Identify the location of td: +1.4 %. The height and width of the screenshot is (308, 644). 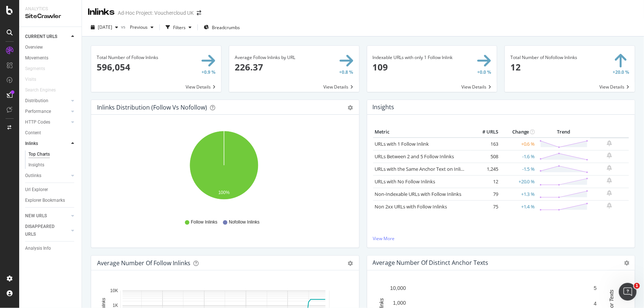
(518, 207).